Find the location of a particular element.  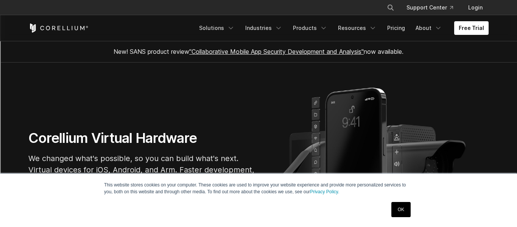

a: Products is located at coordinates (310, 28).